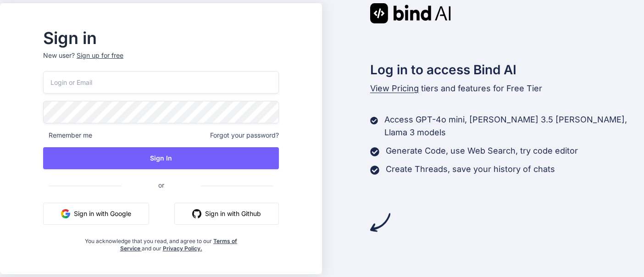  Describe the element at coordinates (196, 213) in the screenshot. I see `img: github` at that location.